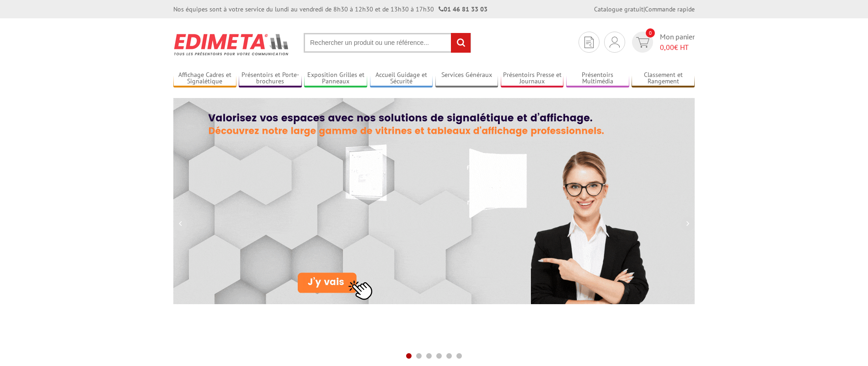 This screenshot has height=366, width=868. Describe the element at coordinates (677, 42) in the screenshot. I see `span: Mon panier` at that location.